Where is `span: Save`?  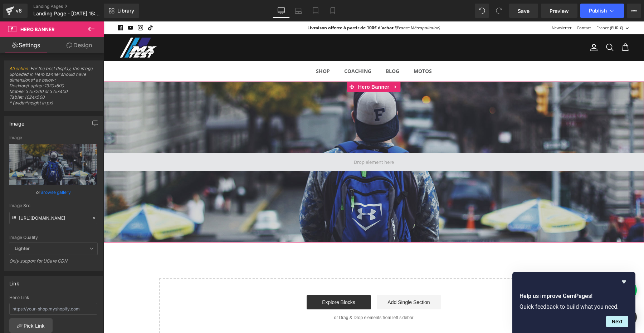
span: Save is located at coordinates (524, 11).